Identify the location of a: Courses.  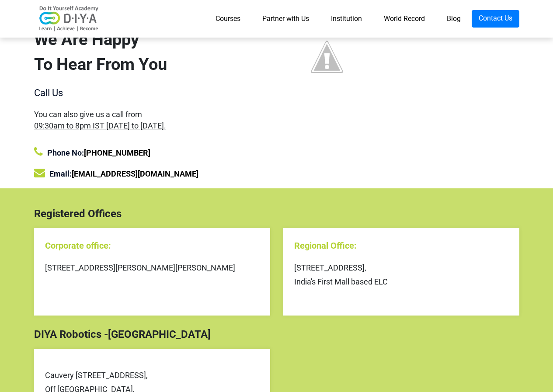
(228, 19).